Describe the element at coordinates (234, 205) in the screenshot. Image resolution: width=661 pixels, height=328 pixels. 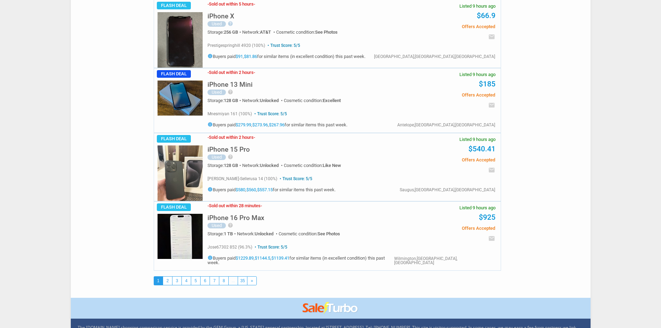
I see `h3: Sold out within 28 minutes` at that location.